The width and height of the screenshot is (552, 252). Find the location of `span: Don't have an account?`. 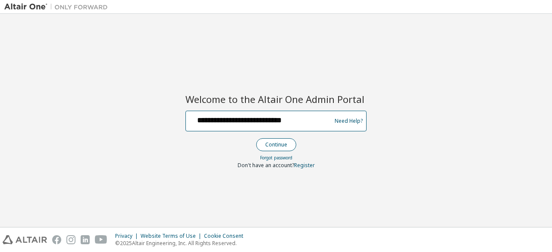

span: Don't have an account? is located at coordinates (266, 165).